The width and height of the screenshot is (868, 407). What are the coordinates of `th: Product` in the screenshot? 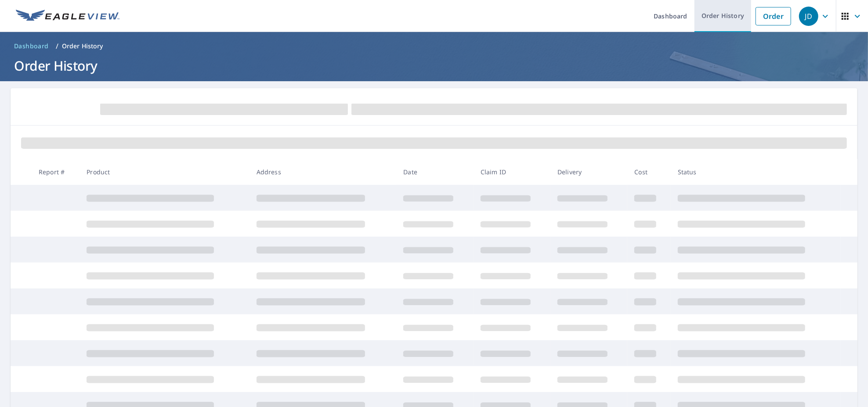 It's located at (164, 172).